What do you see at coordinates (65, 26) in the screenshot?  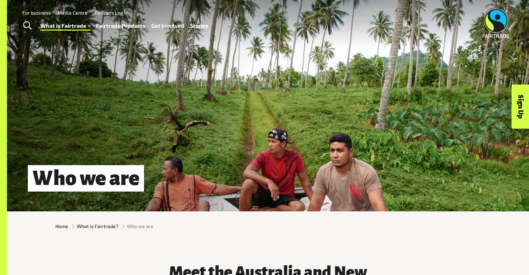 I see `a: What is Fairtrade` at bounding box center [65, 26].